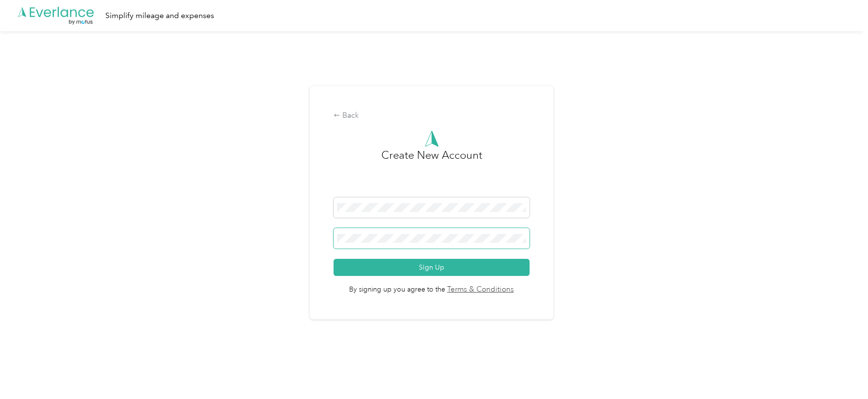 Image resolution: width=868 pixels, height=399 pixels. What do you see at coordinates (432, 171) in the screenshot?
I see `h3: Create New Account` at bounding box center [432, 171].